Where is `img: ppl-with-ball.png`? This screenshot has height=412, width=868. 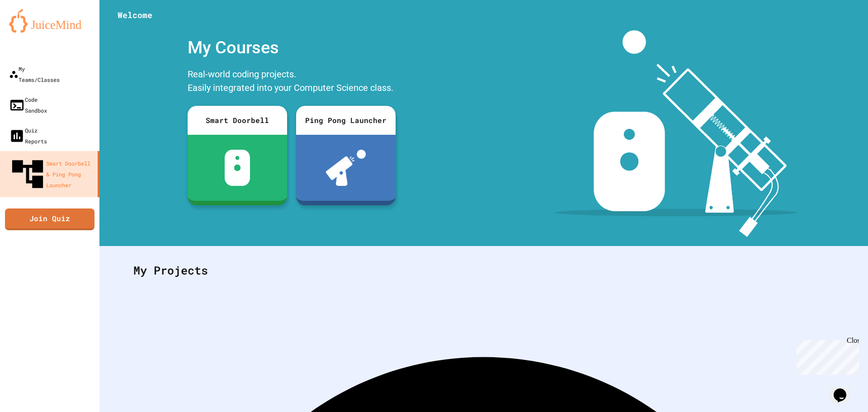 img: ppl-with-ball.png is located at coordinates (345, 167).